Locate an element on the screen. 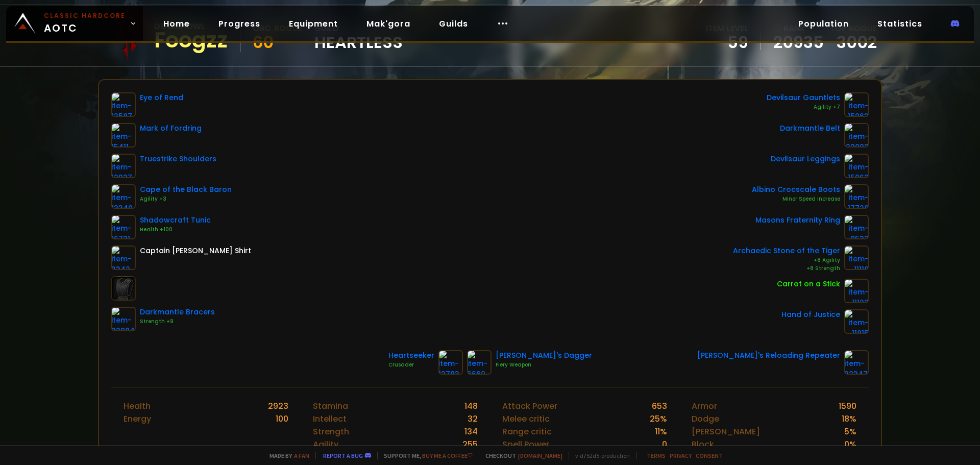 The height and width of the screenshot is (465, 980). div: Block is located at coordinates (703, 444).